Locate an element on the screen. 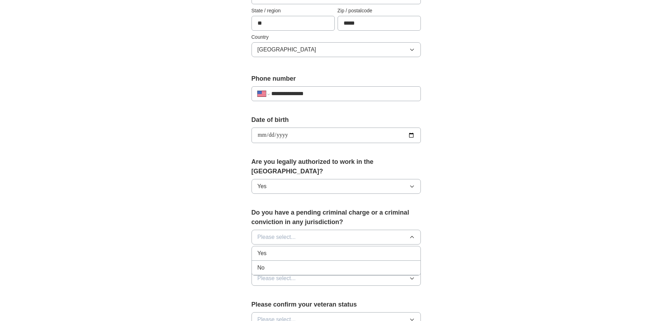 Image resolution: width=672 pixels, height=321 pixels. button: Yes is located at coordinates (336, 187).